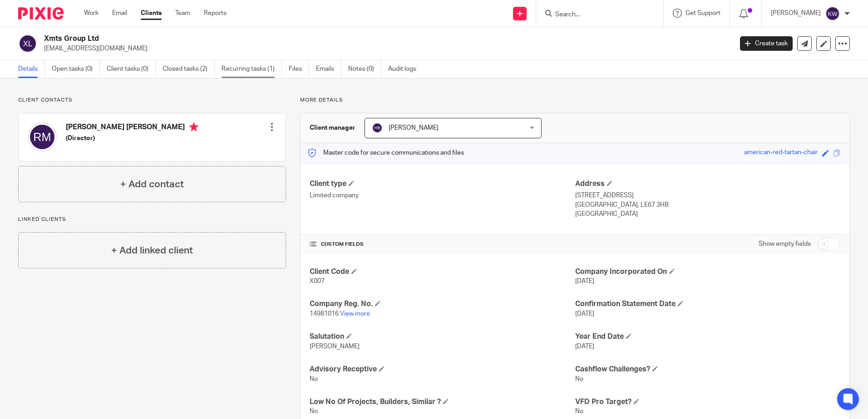  Describe the element at coordinates (442, 272) in the screenshot. I see `h4: Client Code` at that location.